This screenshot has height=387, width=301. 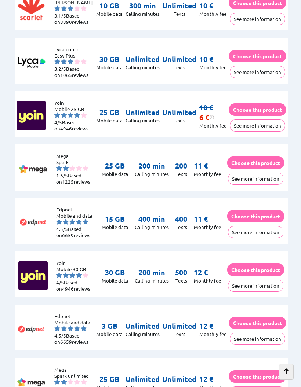 I want to click on li: Lycamobile, so click(x=73, y=49).